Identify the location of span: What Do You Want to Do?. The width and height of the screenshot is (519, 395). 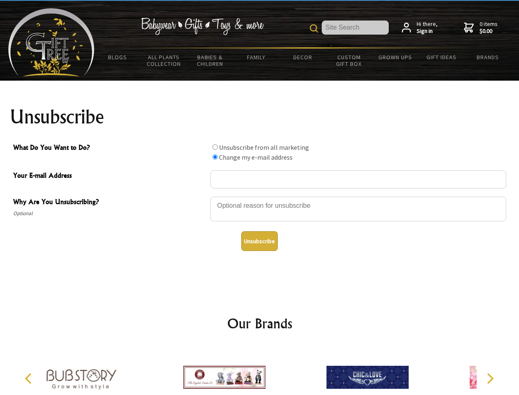
(110, 148).